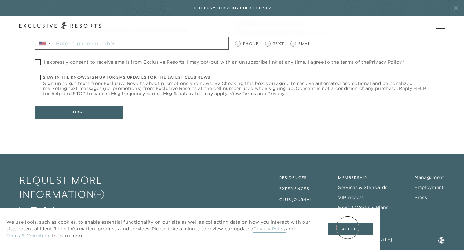  What do you see at coordinates (293, 178) in the screenshot?
I see `a: Residences` at bounding box center [293, 178].